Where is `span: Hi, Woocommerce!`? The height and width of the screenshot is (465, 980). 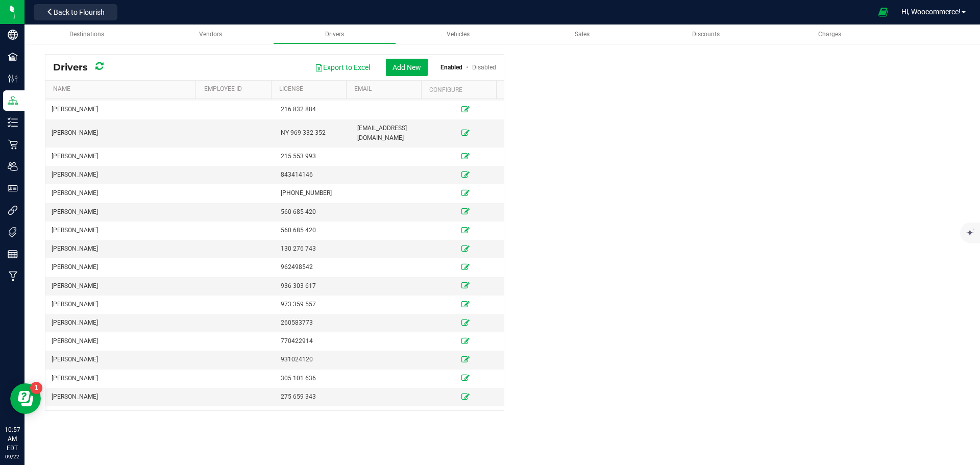 span: Hi, Woocommerce! is located at coordinates (931, 12).